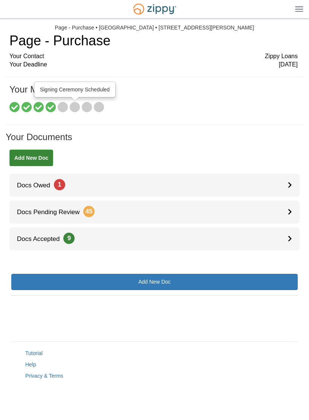  What do you see at coordinates (154, 93) in the screenshot?
I see `h1: Your Milestones` at bounding box center [154, 93].